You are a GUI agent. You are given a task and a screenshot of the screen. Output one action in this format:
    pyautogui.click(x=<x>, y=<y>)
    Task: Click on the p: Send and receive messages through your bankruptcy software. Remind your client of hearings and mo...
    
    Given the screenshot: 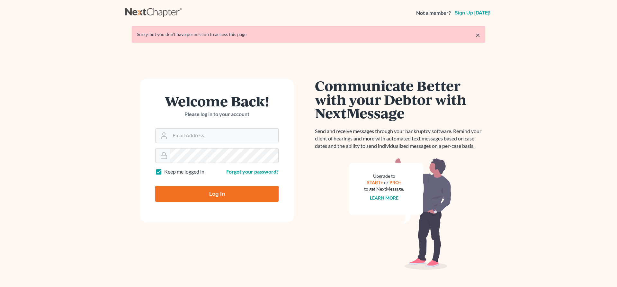 What is the action you would take?
    pyautogui.click(x=400, y=138)
    